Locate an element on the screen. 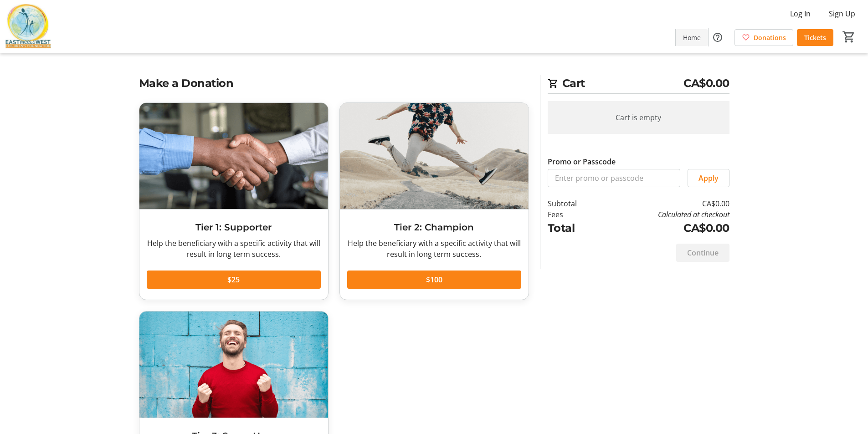 Image resolution: width=868 pixels, height=434 pixels. h2: Make a Donation is located at coordinates (334, 84).